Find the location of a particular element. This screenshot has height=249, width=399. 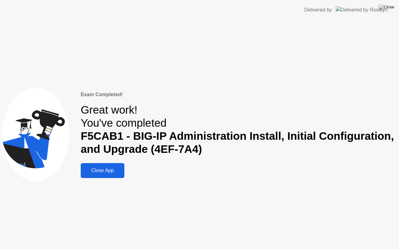

img: Close is located at coordinates (386, 7).